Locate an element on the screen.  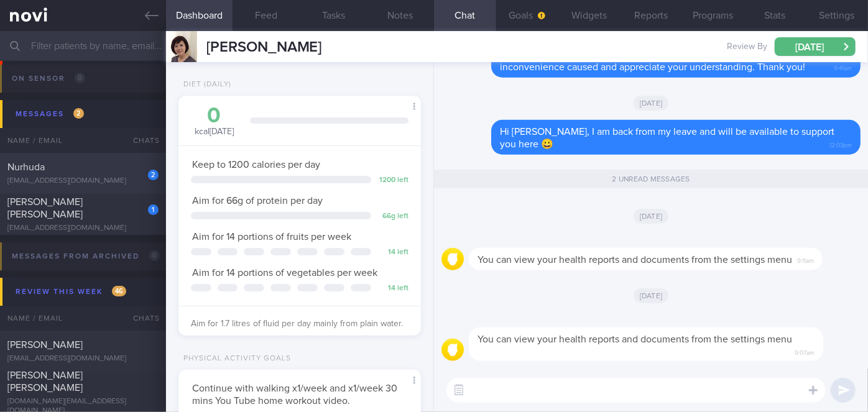
div: Diet (Daily) is located at coordinates (205, 84).